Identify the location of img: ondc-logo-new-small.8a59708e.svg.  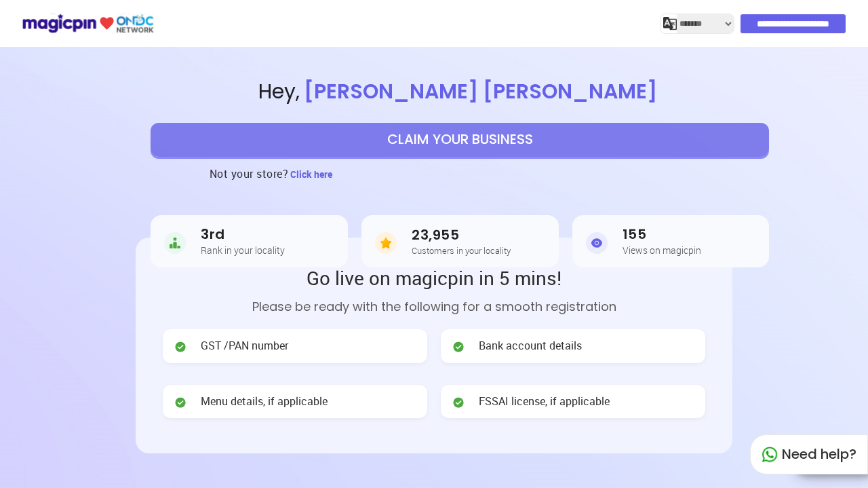
(88, 23).